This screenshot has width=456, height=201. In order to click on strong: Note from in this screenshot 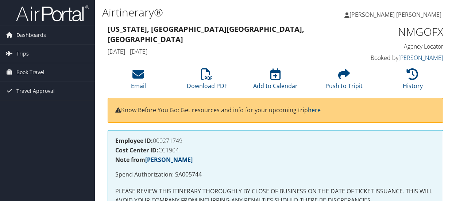, I will do `click(154, 159)`.